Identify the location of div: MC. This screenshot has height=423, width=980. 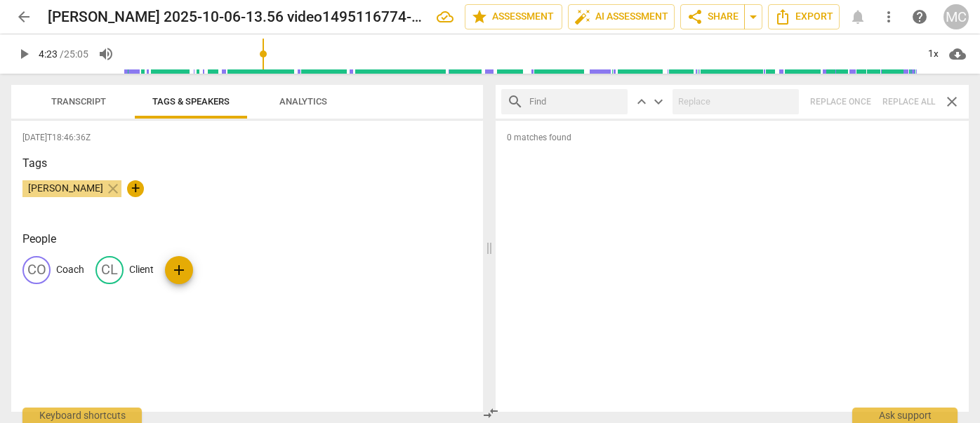
(956, 17).